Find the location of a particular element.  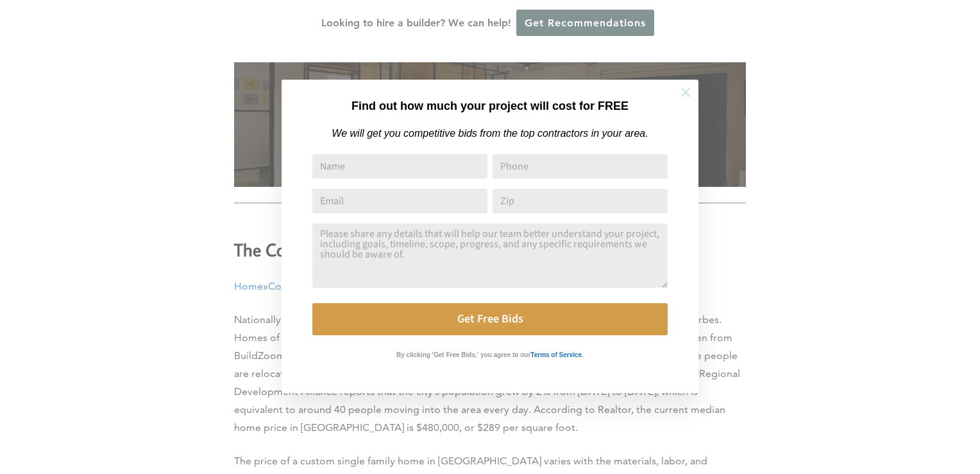

button: Close is located at coordinates (686, 93).